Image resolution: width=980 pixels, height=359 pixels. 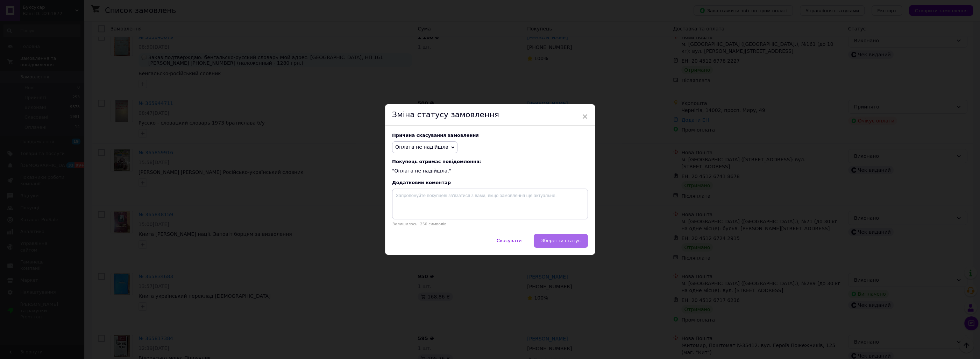 I want to click on p: Залишилось: 250 символів, so click(x=490, y=224).